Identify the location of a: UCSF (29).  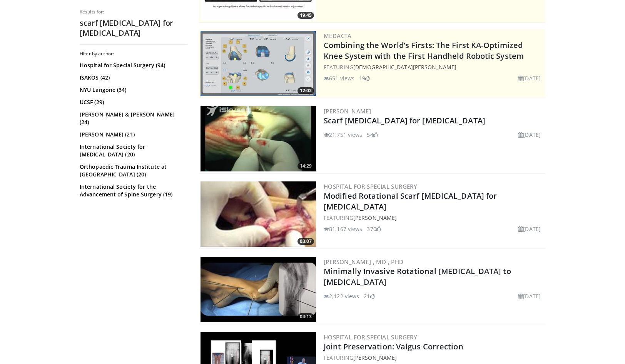
(132, 102).